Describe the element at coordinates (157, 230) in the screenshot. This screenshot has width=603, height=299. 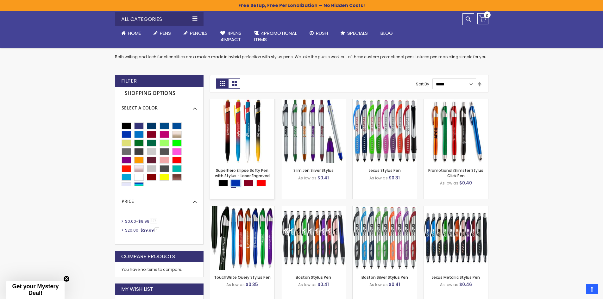
I see `span: 4` at that location.